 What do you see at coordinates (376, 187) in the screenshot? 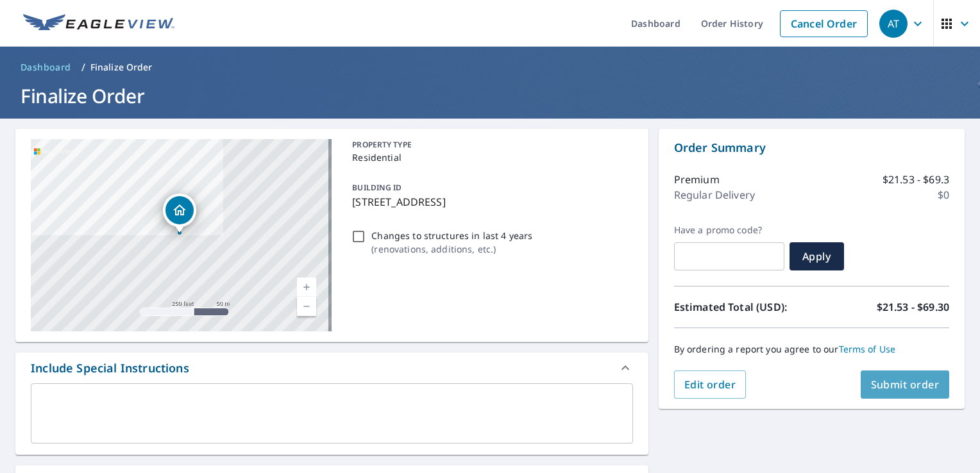
I see `p: BUILDING ID` at bounding box center [376, 187].